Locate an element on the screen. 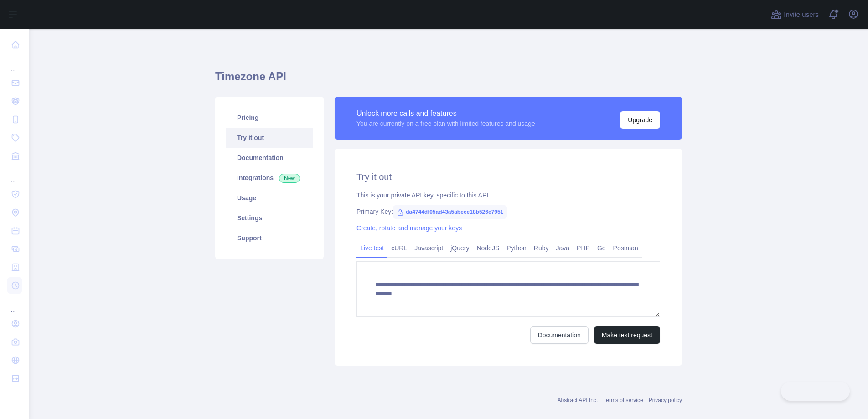  span: da4744df05ad43a5abeee18b526c7951 is located at coordinates (450, 212).